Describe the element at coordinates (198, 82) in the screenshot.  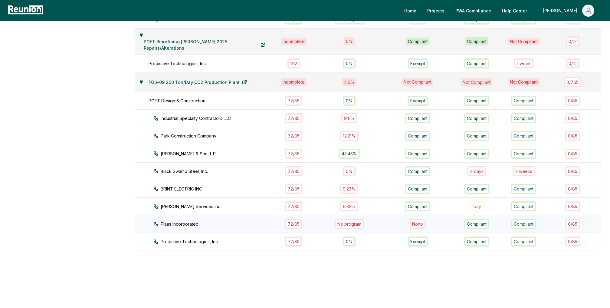
I see `a: FOS-09 200 Ton/Day CO2 Production Plant` at that location.